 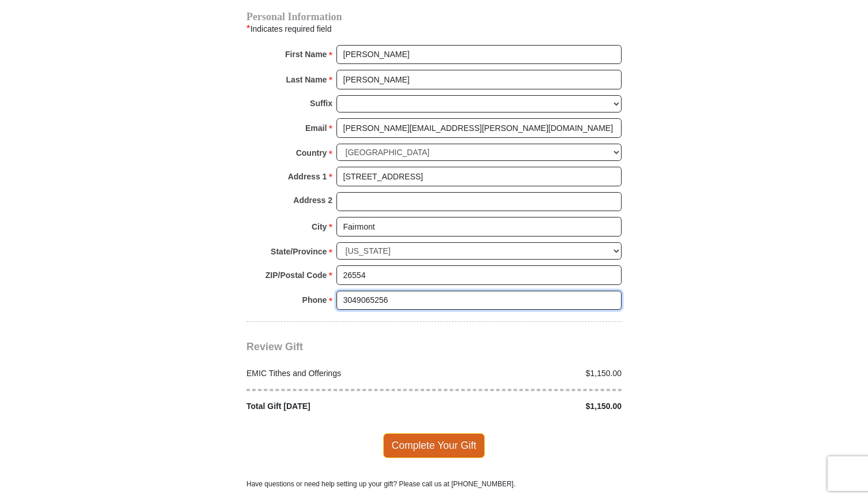 I want to click on strong: ZIP/Postal Code, so click(x=296, y=275).